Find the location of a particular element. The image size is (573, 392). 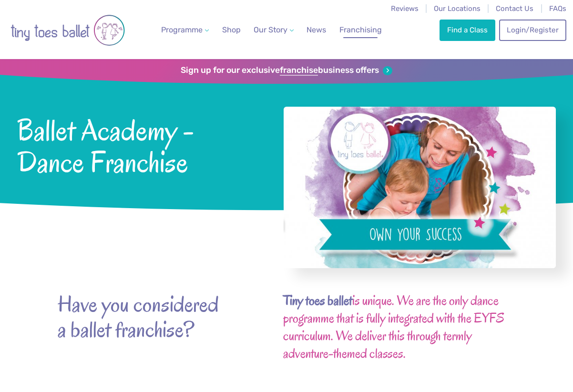

a: Shop is located at coordinates (231, 30).